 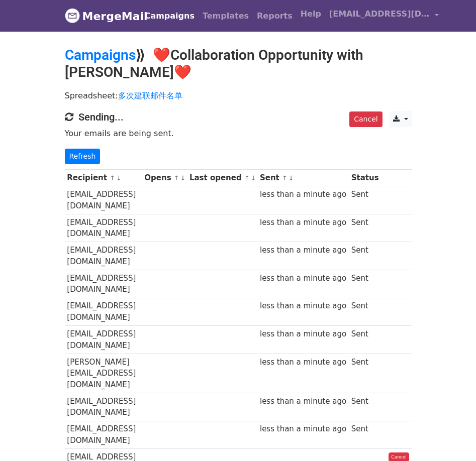 I want to click on th: Status, so click(x=365, y=178).